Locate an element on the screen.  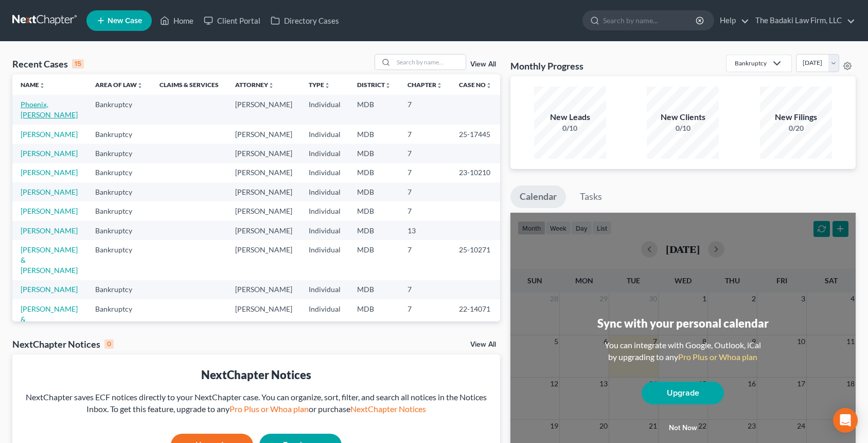
a: Home is located at coordinates (176, 21).